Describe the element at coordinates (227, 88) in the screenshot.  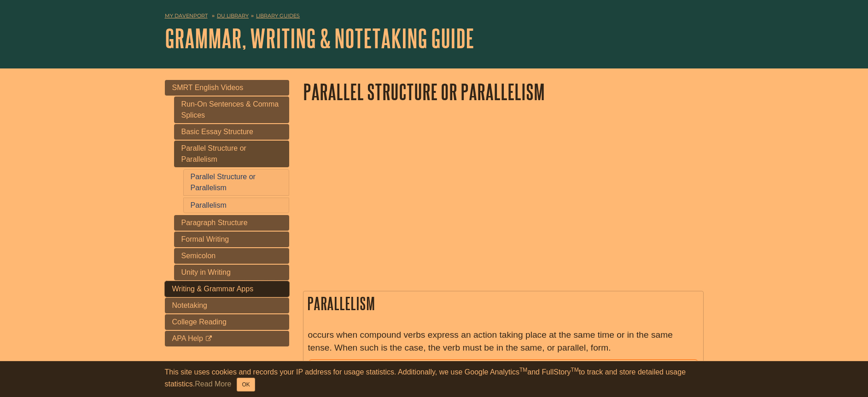
I see `a: SMRT English Videos` at that location.